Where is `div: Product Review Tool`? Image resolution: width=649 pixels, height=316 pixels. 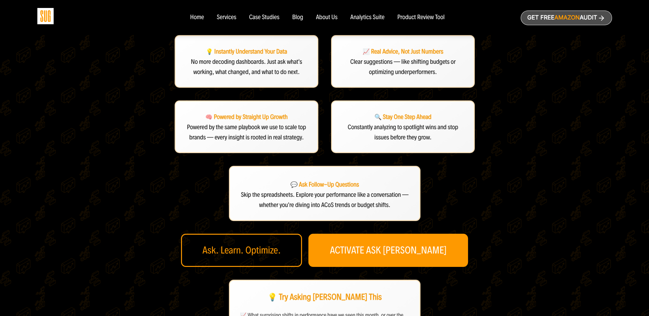
div: Product Review Tool is located at coordinates (421, 18).